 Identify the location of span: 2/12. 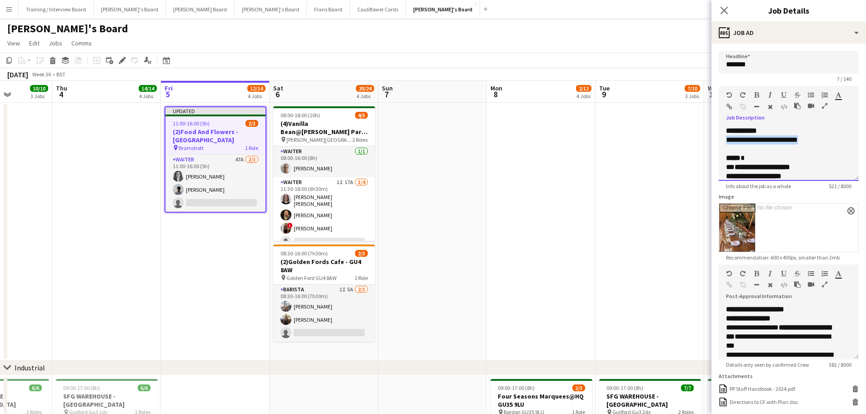
(584, 88).